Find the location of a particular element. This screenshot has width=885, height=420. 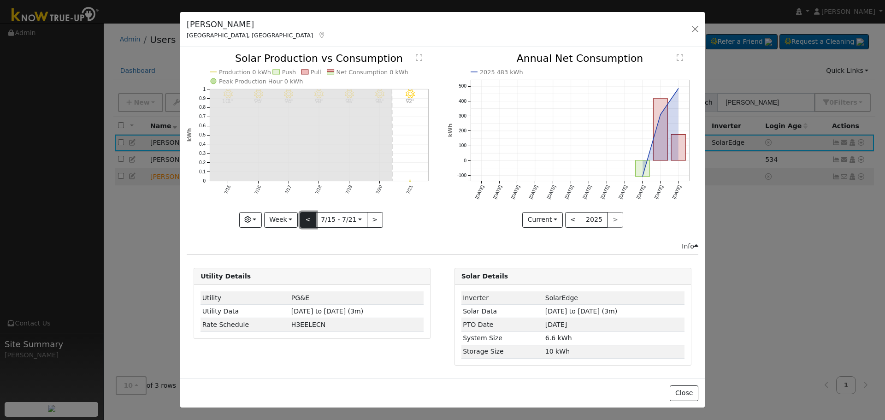

text: 7/20 is located at coordinates (379, 189).